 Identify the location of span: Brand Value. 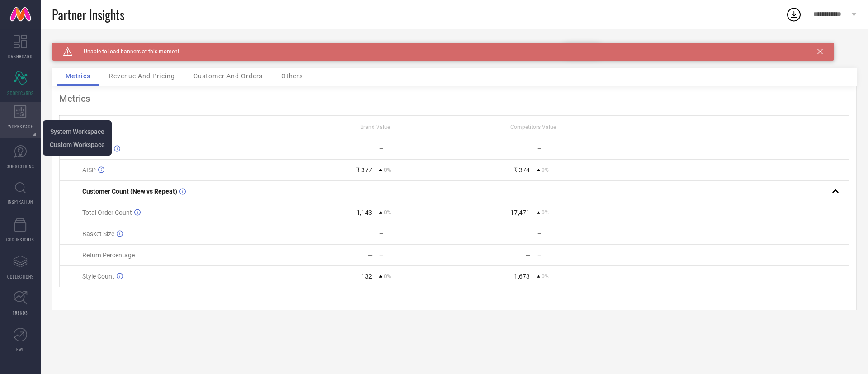
(375, 127).